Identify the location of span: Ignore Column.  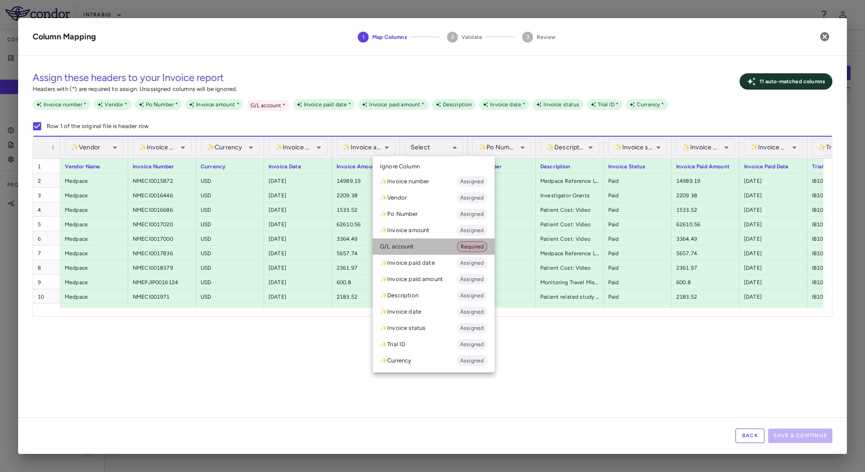
(400, 167).